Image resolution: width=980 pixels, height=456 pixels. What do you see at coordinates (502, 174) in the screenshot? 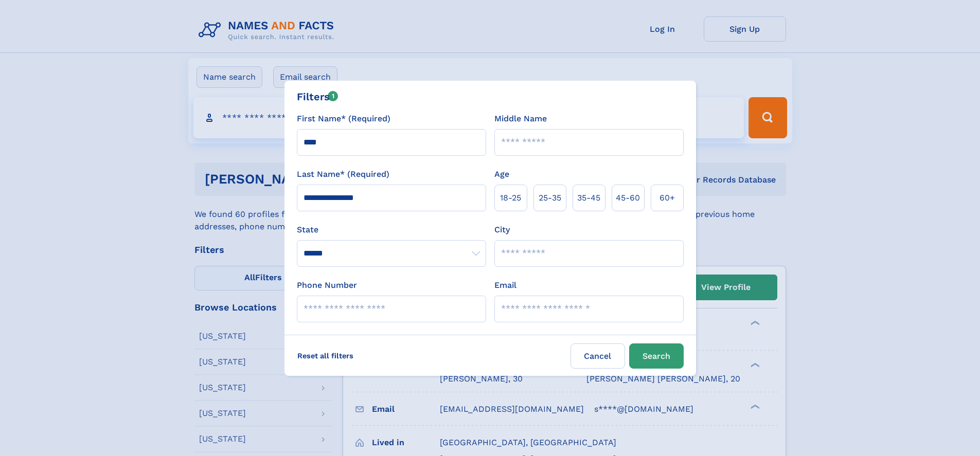
I see `label: Age` at bounding box center [502, 174].